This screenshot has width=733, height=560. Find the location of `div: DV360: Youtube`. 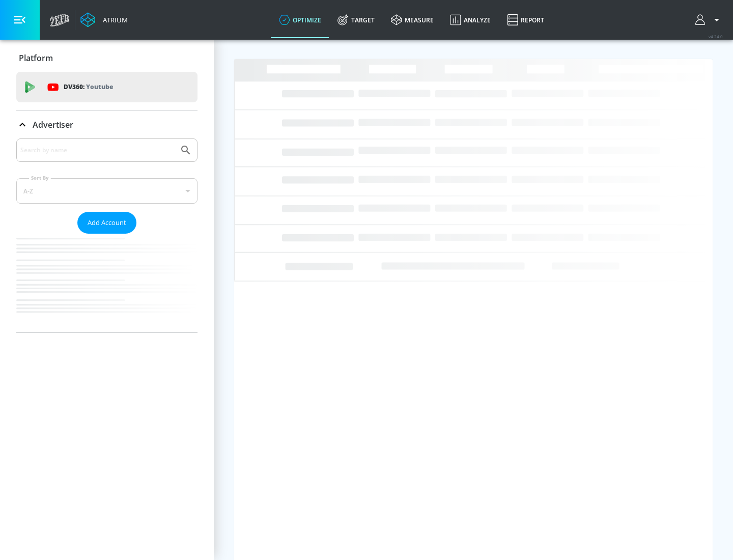

div: DV360: Youtube is located at coordinates (107, 87).